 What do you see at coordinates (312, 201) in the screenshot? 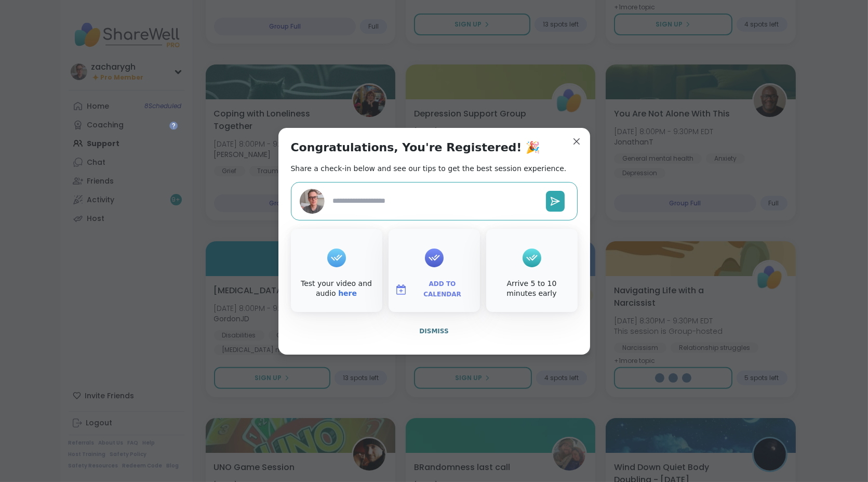
I see `img: zacharygh` at bounding box center [312, 201].